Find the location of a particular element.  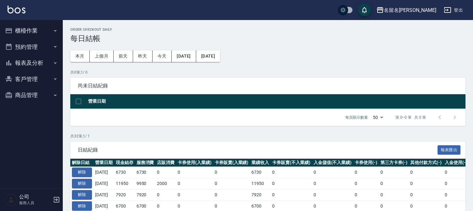

button: 昨天 is located at coordinates (143, 56).